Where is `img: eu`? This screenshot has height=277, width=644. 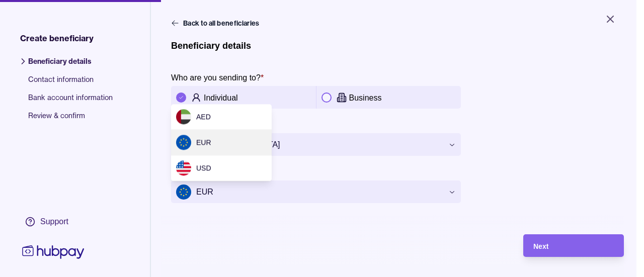 img: eu is located at coordinates (184, 143).